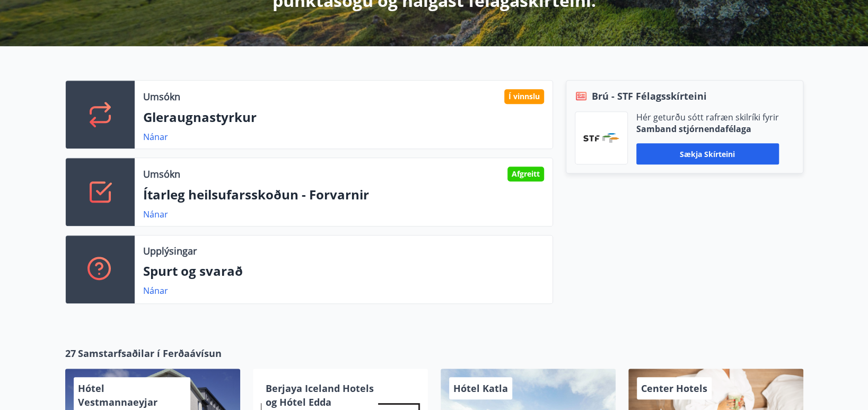  What do you see at coordinates (525, 174) in the screenshot?
I see `div: Afgreitt` at bounding box center [525, 174].